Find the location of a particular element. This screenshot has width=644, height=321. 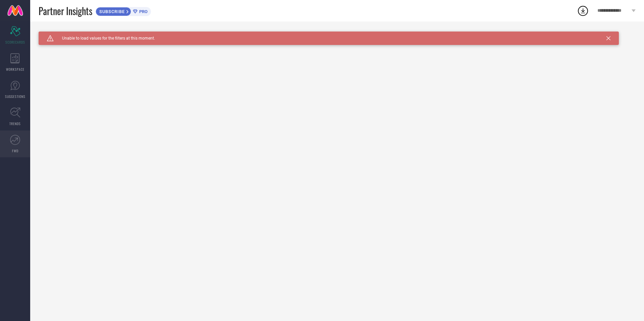

span: SUBSCRIBE is located at coordinates (111, 11).